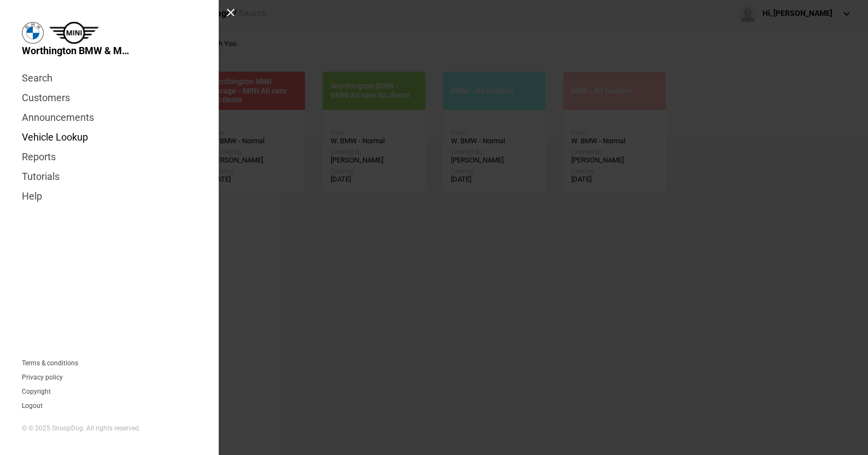 The width and height of the screenshot is (868, 455). Describe the element at coordinates (109, 78) in the screenshot. I see `a: Search` at that location.